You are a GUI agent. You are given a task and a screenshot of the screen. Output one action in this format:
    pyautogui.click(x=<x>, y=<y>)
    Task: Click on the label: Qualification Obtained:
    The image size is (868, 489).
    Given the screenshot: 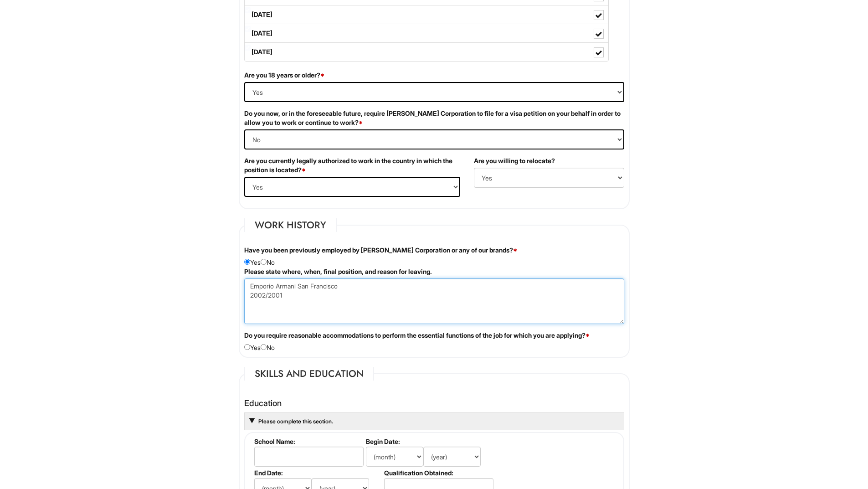 What is the action you would take?
    pyautogui.click(x=437, y=472)
    